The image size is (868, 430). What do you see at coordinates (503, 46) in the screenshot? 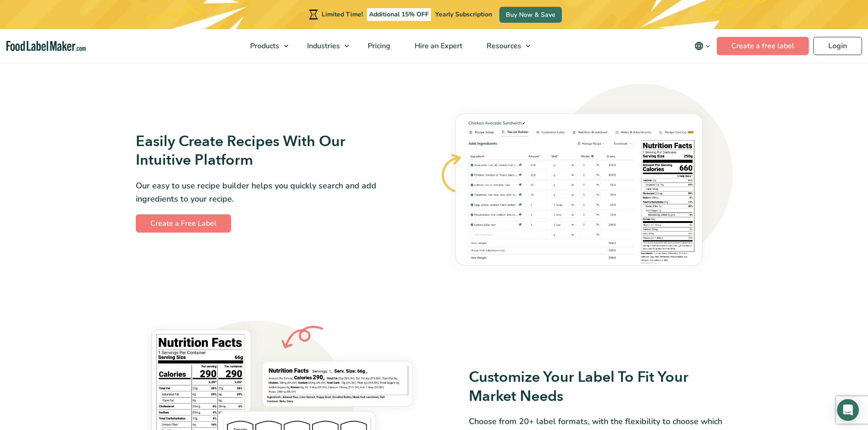
I see `span: Resources` at bounding box center [503, 46].